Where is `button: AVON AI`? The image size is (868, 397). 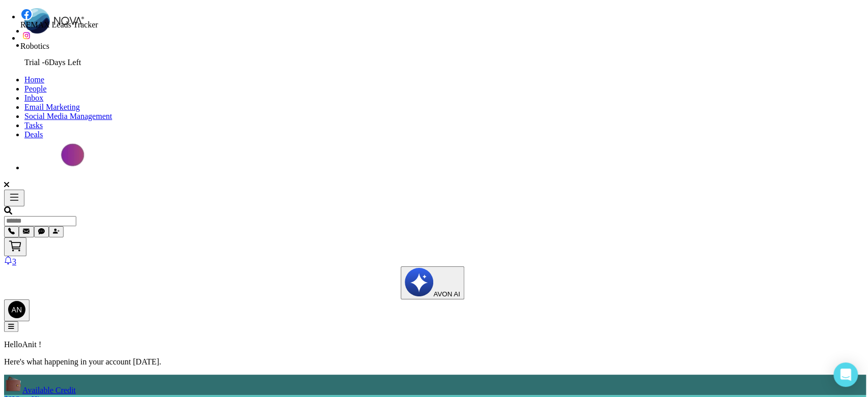
button: AVON AI is located at coordinates (432, 283).